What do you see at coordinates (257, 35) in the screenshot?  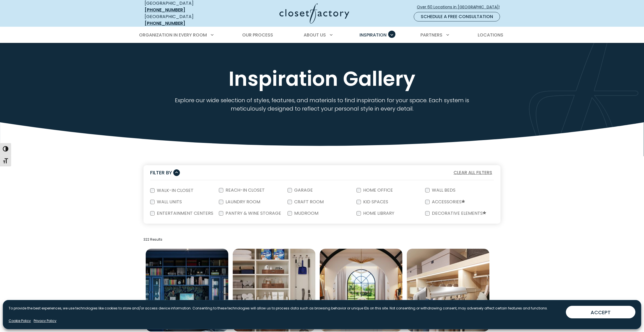 I see `span: Our Process` at bounding box center [257, 35].